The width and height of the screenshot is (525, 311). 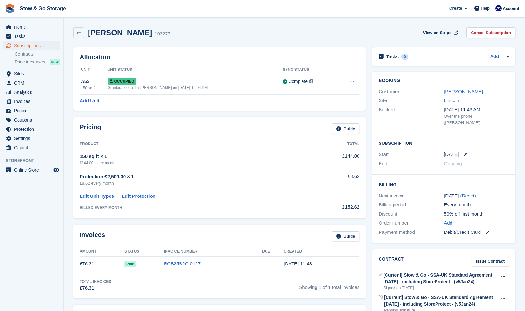 What do you see at coordinates (37, 54) in the screenshot?
I see `a: Contracts` at bounding box center [37, 54].